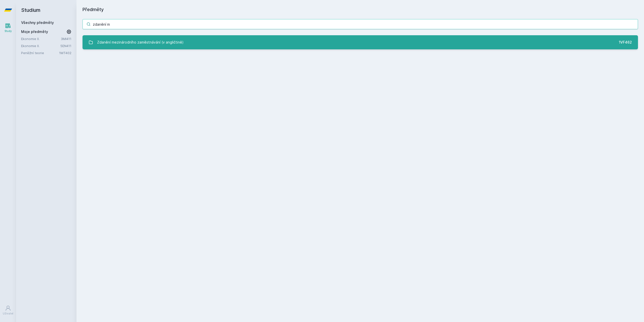  What do you see at coordinates (360, 42) in the screenshot?
I see `a: Zdanění mezinárodního zaměstnávání (v angličtině) 1VF462` at bounding box center [360, 42].